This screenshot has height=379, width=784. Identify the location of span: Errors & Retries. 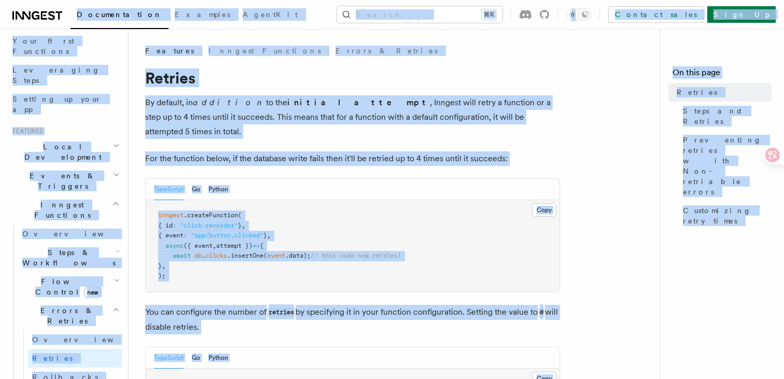
(65, 316).